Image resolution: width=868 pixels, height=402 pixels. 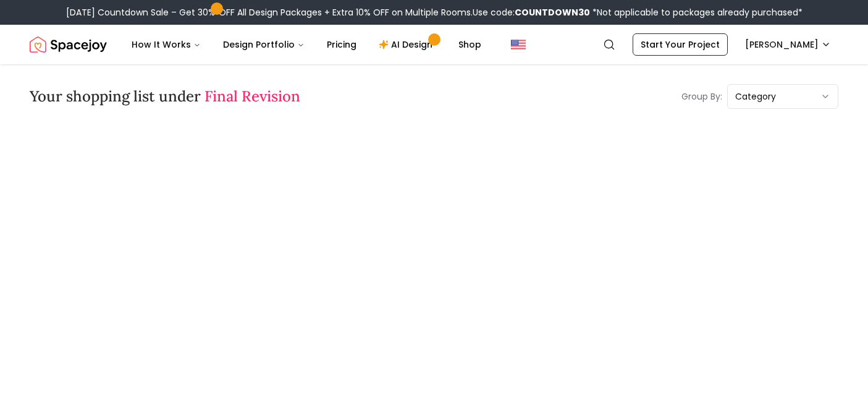 I want to click on button: Design Portfolio, so click(x=264, y=44).